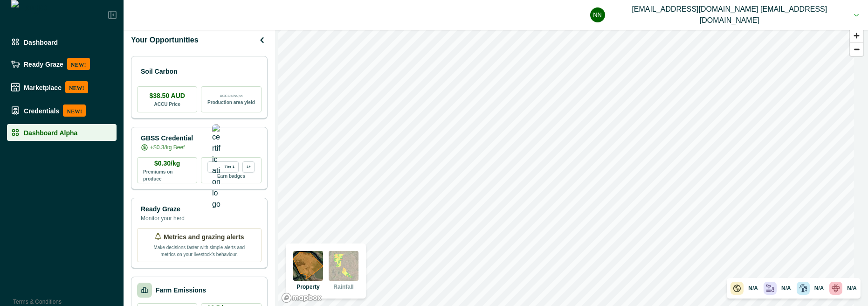 The image size is (868, 306). I want to click on img: property preview, so click(308, 265).